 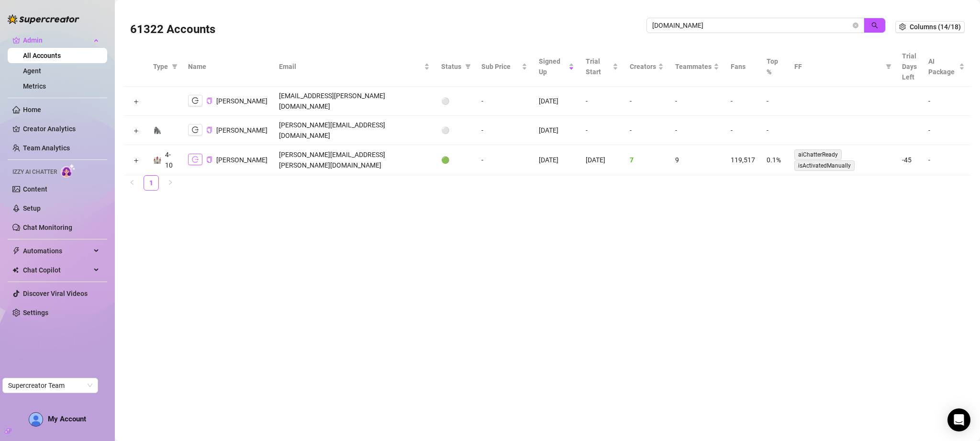 I want to click on span: My Account, so click(x=67, y=419).